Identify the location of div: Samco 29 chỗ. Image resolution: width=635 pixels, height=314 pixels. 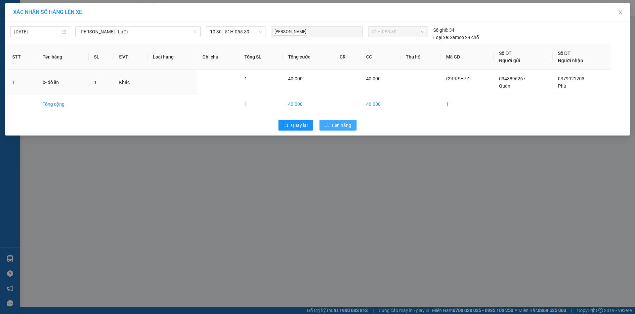
(456, 37).